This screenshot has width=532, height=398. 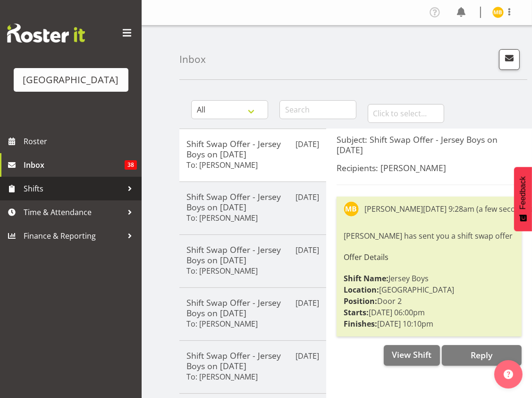 I want to click on input: Search, so click(x=318, y=110).